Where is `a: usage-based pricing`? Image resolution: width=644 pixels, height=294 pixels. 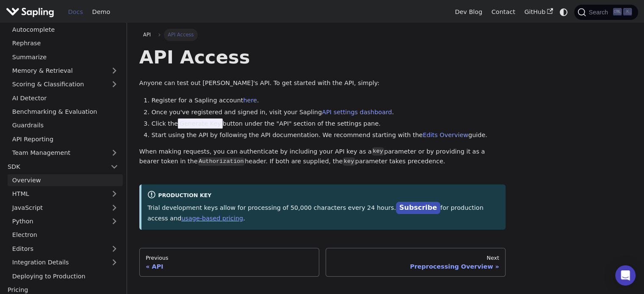 a: usage-based pricing is located at coordinates (212, 218).